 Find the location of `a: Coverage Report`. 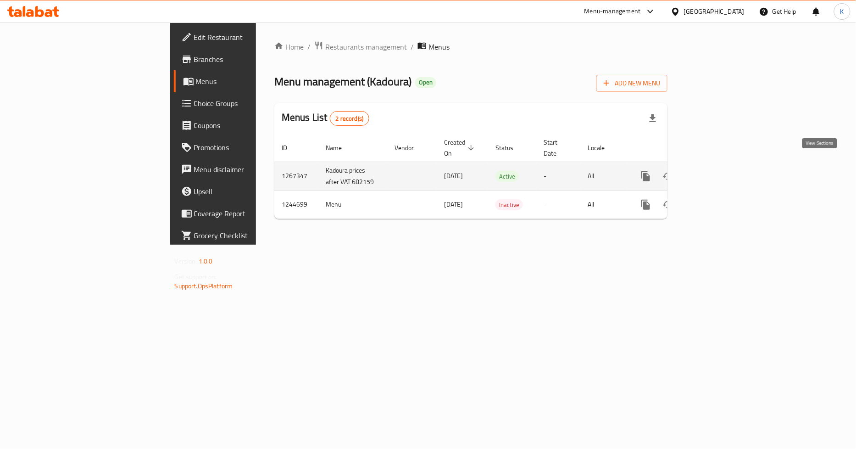

a: Coverage Report is located at coordinates (244, 213).